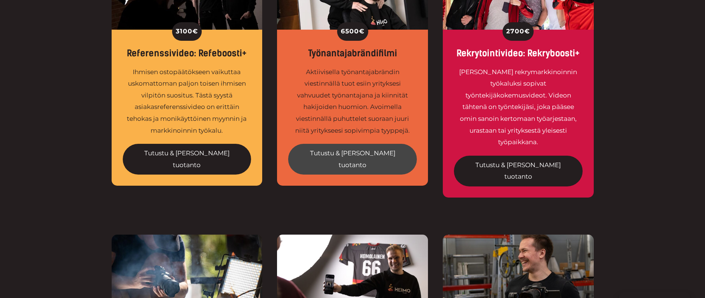 Image resolution: width=705 pixels, height=298 pixels. I want to click on div: 6500, so click(353, 32).